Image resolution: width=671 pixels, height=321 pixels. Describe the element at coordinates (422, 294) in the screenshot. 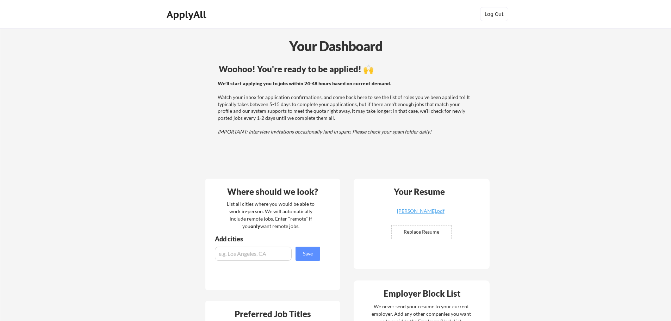

I see `div: Employer Block List` at that location.